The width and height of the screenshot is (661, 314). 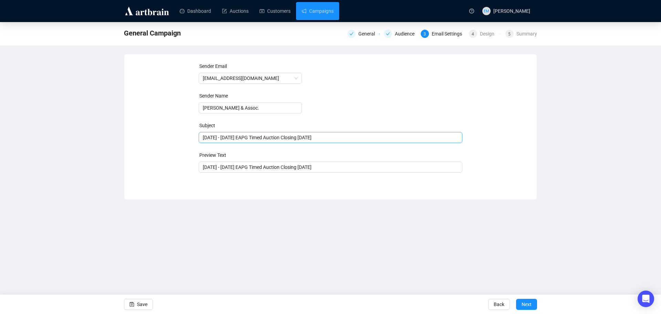 I want to click on span: 5, so click(x=509, y=34).